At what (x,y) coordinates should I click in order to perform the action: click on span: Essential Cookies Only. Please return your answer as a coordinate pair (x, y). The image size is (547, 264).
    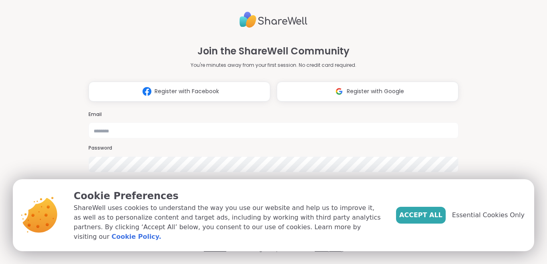
    Looking at the image, I should click on (488, 216).